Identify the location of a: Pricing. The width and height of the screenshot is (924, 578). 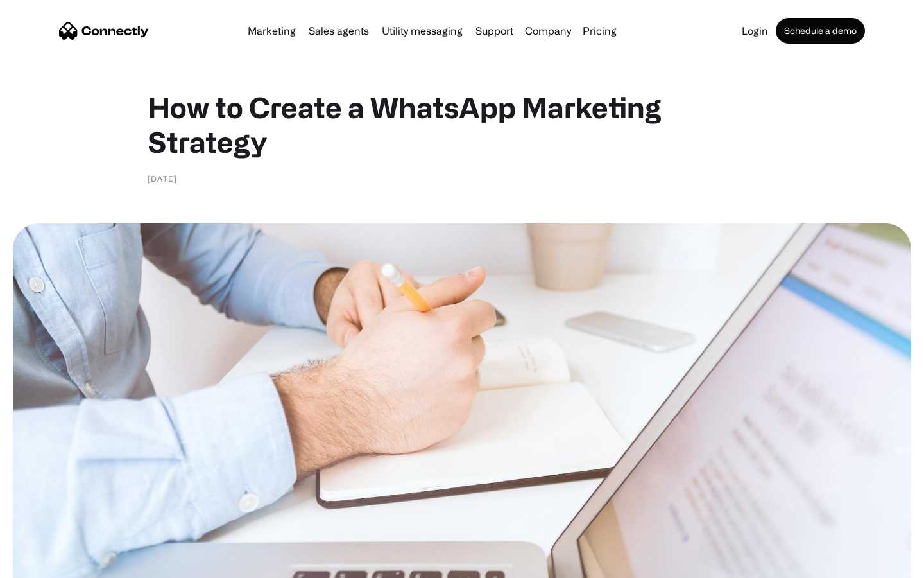
(599, 31).